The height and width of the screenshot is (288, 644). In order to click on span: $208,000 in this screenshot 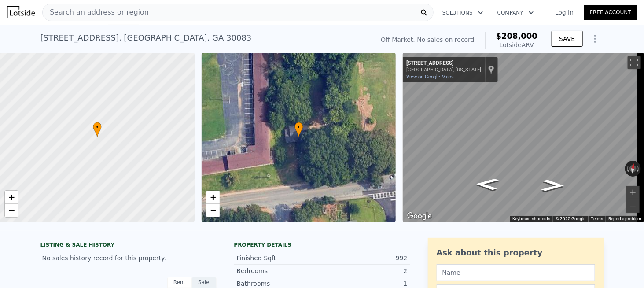, I will do `click(517, 35)`.